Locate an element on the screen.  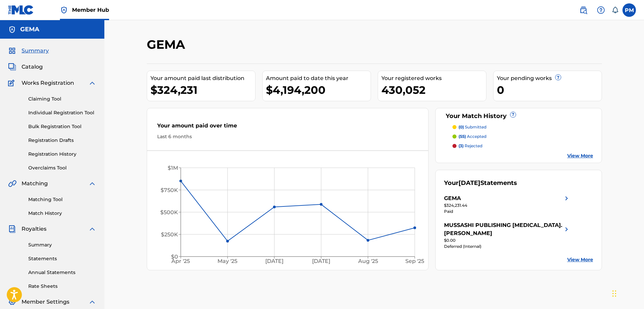
p: accepted is located at coordinates (472, 136).